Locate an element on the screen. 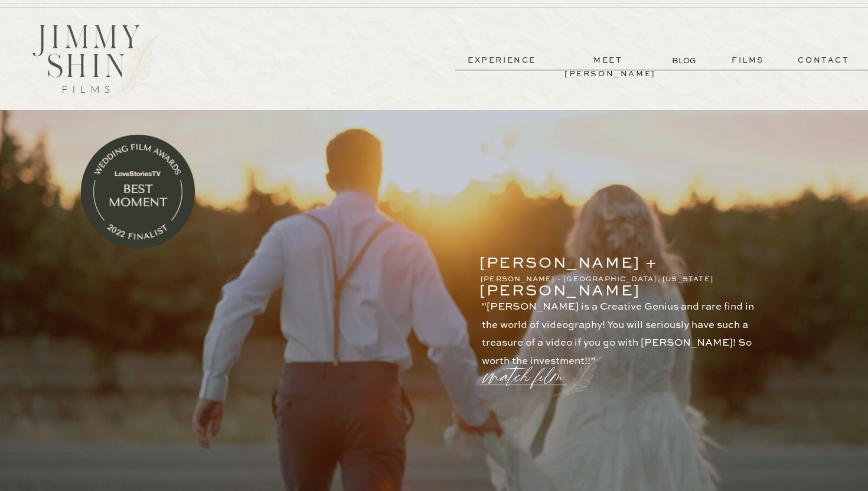 This screenshot has height=491, width=868. a: watch film is located at coordinates (527, 369).